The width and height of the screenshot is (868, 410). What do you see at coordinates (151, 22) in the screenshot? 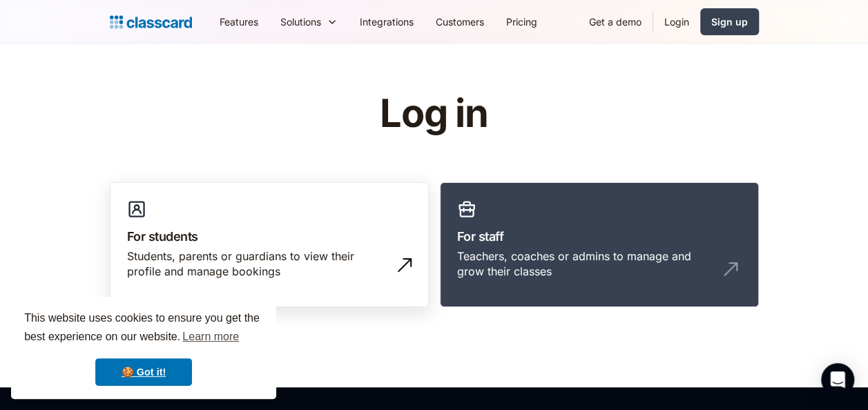
I see `a: home` at bounding box center [151, 22].